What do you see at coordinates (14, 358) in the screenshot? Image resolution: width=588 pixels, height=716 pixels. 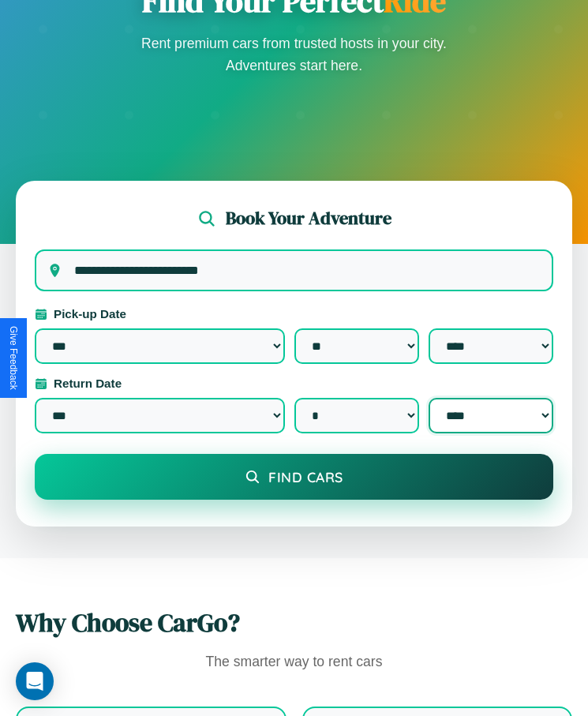 I see `div: Give Feedback` at bounding box center [14, 358].